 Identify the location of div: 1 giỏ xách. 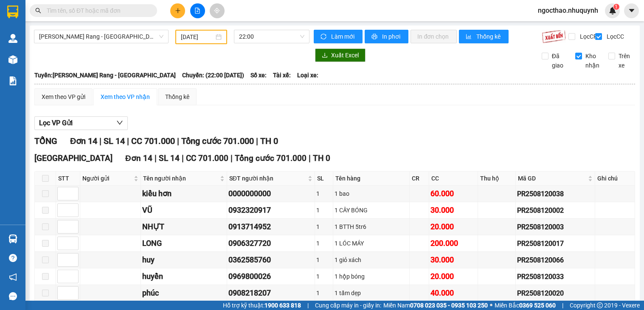
(371, 260).